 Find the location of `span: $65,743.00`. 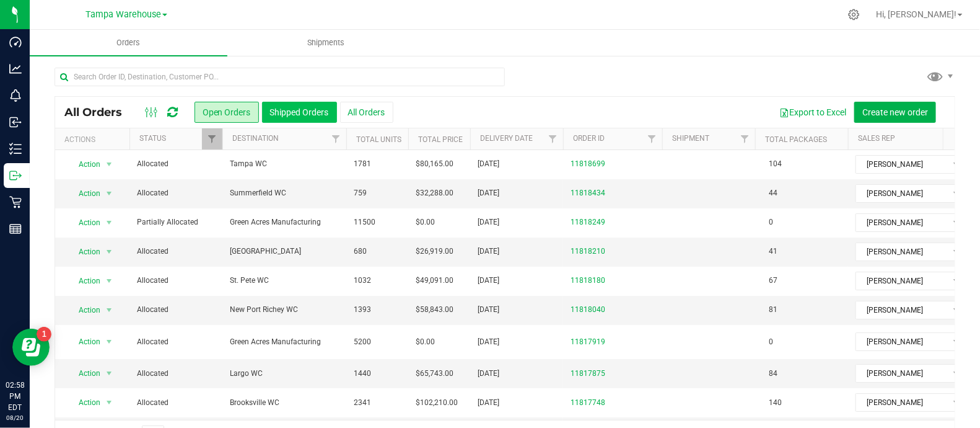

span: $65,743.00 is located at coordinates (434, 373).